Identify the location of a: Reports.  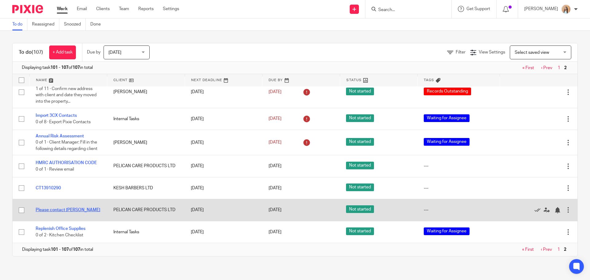
(146, 9).